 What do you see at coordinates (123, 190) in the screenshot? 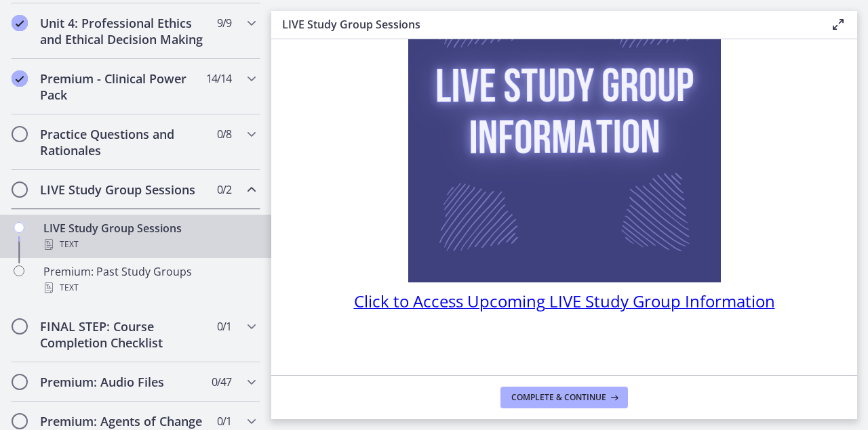
I see `h2: LIVE Study Group Sessions` at bounding box center [123, 190].